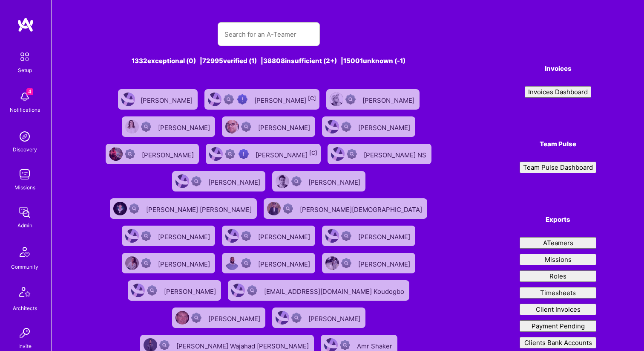 The width and height of the screenshot is (644, 351). I want to click on img: Architects, so click(25, 293).